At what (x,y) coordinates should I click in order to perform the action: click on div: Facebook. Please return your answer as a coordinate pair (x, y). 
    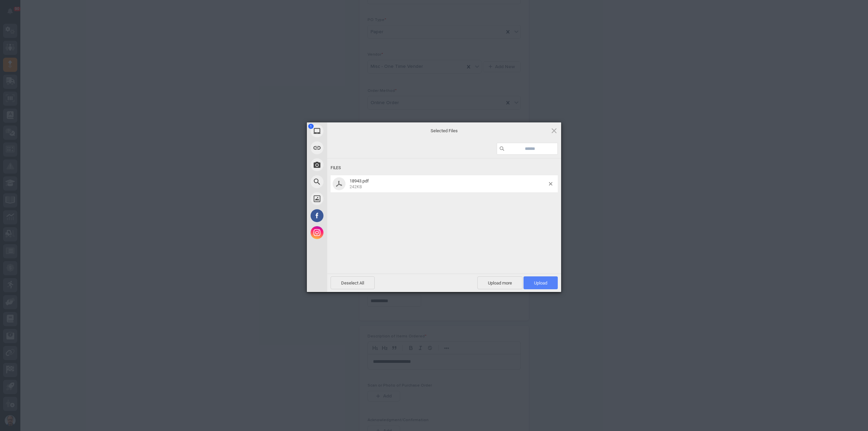
    Looking at the image, I should click on (348, 216).